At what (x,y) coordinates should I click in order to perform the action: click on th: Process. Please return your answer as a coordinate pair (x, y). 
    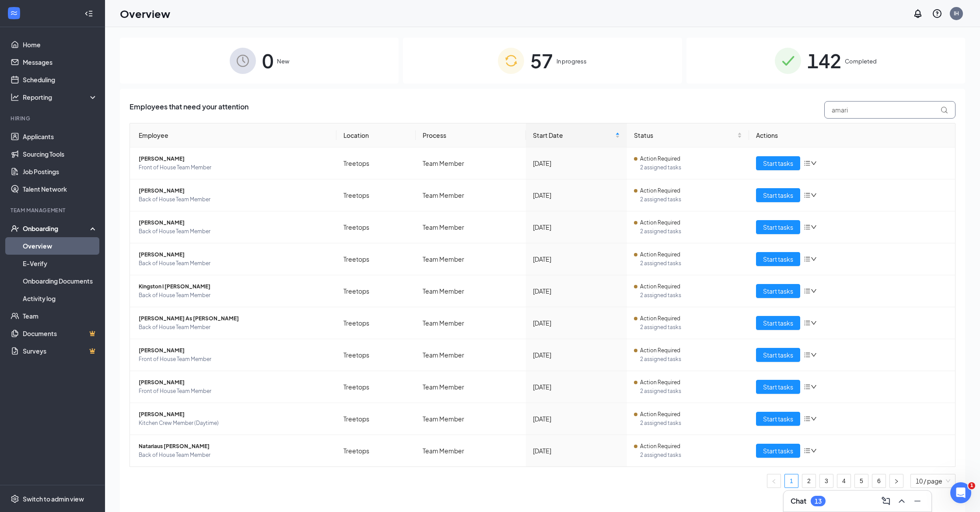
    Looking at the image, I should click on (471, 136).